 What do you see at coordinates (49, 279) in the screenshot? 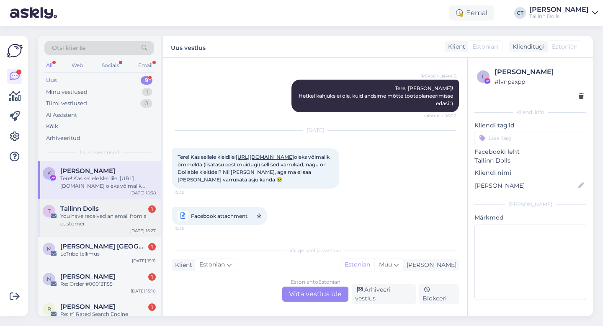
I see `span: N` at bounding box center [49, 279].